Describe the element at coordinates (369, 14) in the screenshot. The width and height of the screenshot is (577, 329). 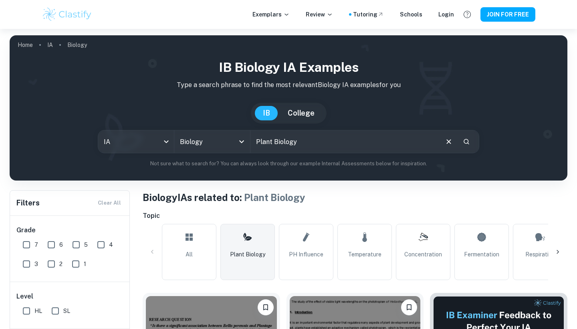
I see `div: Tutoring` at that location.